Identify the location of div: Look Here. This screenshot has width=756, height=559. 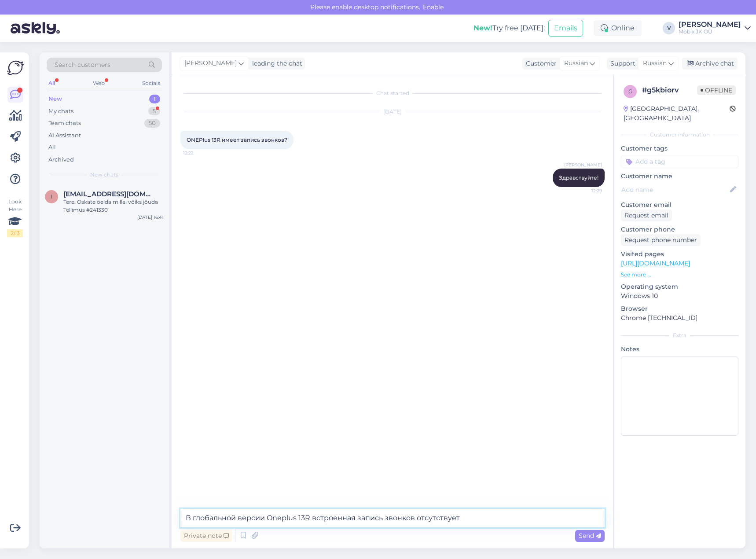
(15, 217).